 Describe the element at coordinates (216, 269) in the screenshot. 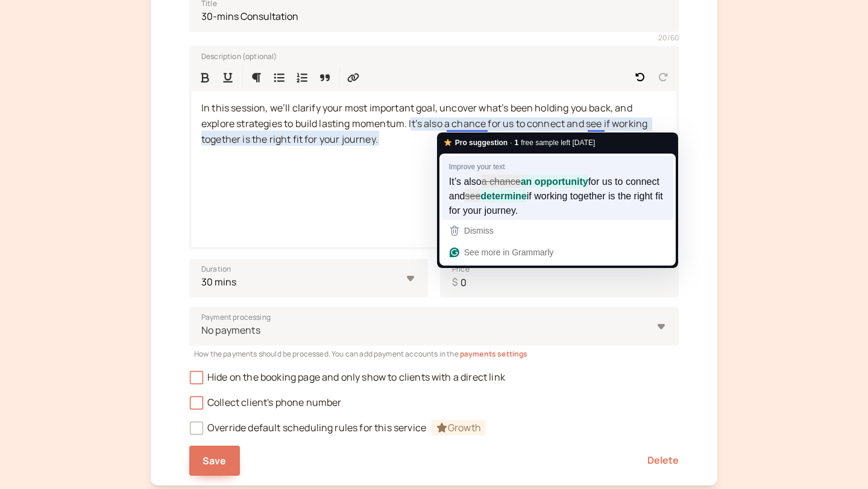

I see `span: Duration` at that location.